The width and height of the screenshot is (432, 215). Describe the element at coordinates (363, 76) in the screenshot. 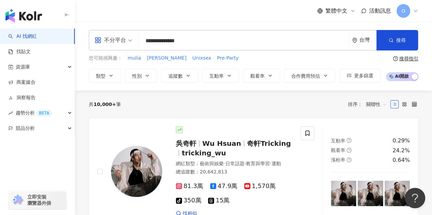

I see `span: 更多篩選` at that location.